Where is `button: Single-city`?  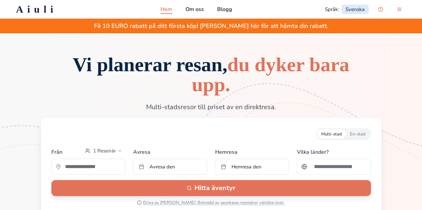 button: Single-city is located at coordinates (357, 134).